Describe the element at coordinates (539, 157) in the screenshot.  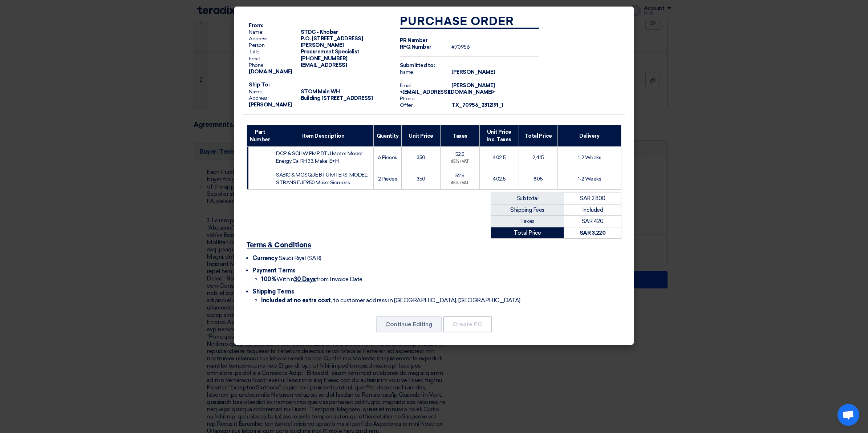
I see `span: 2,415` at that location.